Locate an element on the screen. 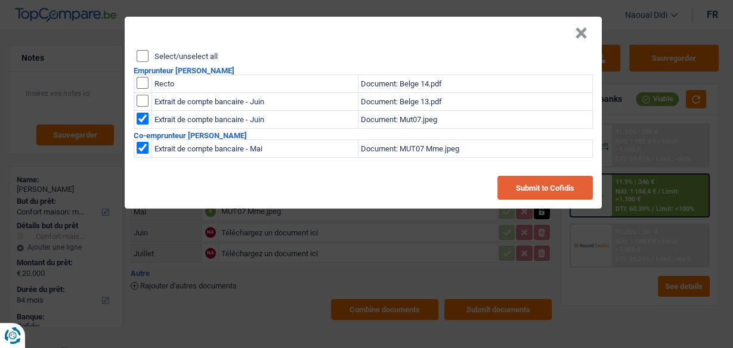  td: Document: Mut07.jpeg is located at coordinates (475, 120).